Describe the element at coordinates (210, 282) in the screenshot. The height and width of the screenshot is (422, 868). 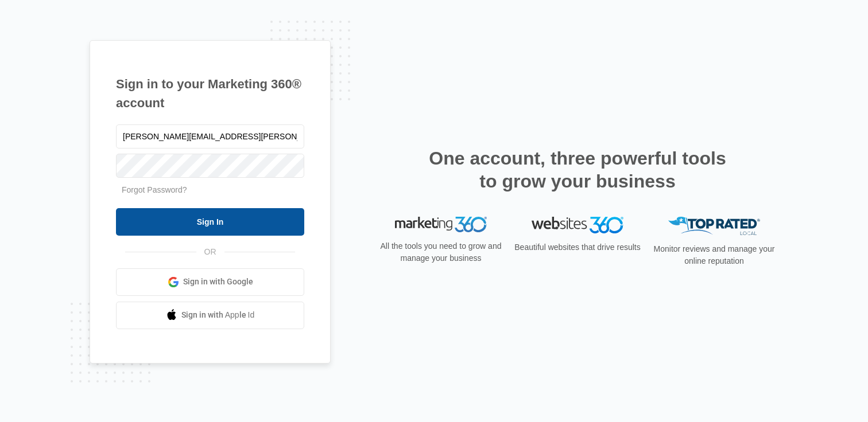
I see `a: Sign in with Google` at that location.